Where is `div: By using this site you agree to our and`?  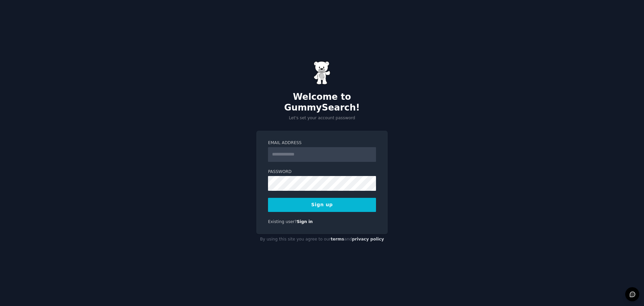
div: By using this site you agree to our and is located at coordinates (322, 240).